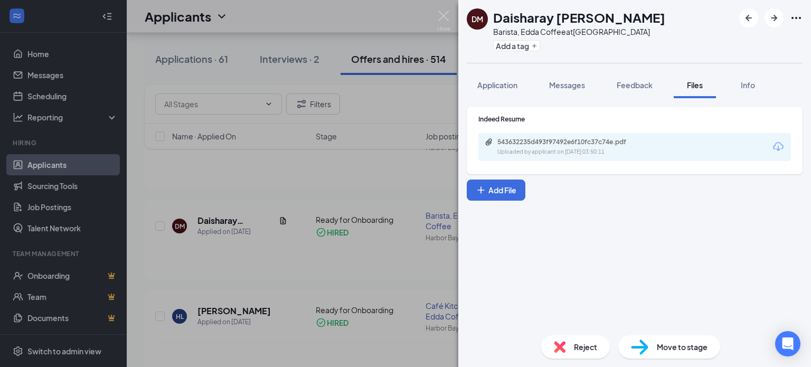 The image size is (811, 367). Describe the element at coordinates (774, 18) in the screenshot. I see `svg: ArrowRight` at that location.